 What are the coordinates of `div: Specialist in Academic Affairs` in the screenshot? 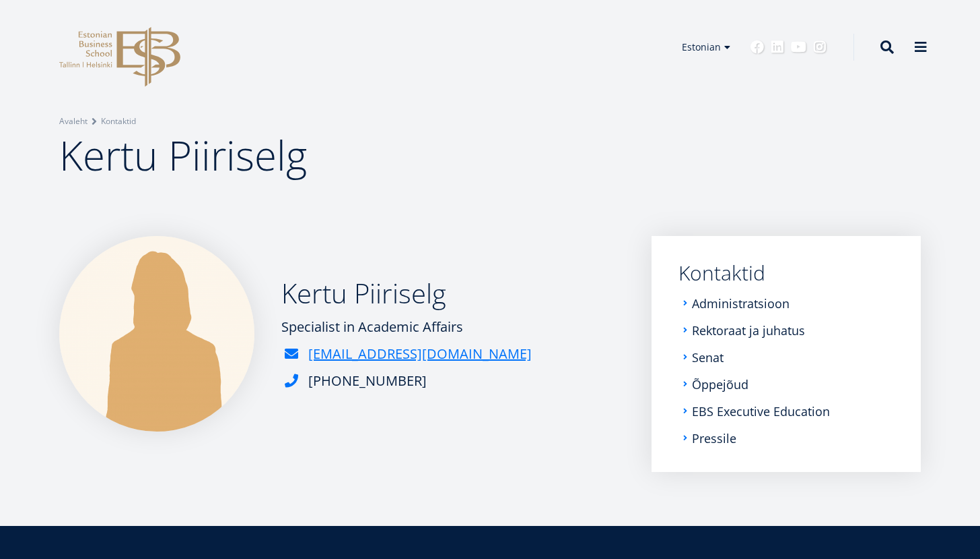 It's located at (406, 327).